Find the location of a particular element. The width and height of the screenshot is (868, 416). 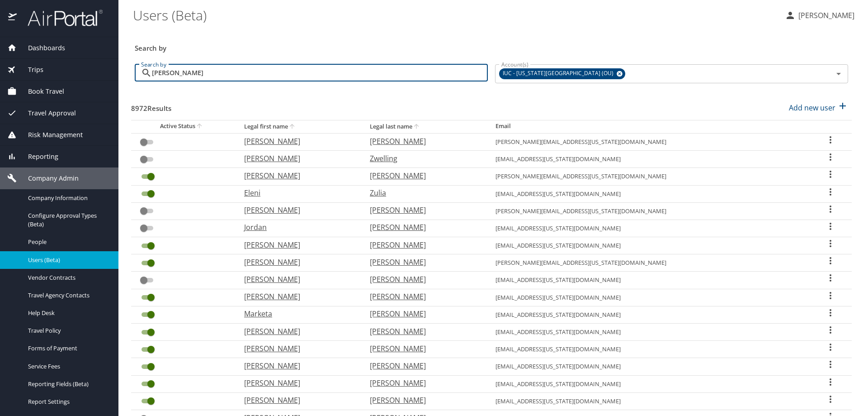

th: Active Status is located at coordinates (184, 126).